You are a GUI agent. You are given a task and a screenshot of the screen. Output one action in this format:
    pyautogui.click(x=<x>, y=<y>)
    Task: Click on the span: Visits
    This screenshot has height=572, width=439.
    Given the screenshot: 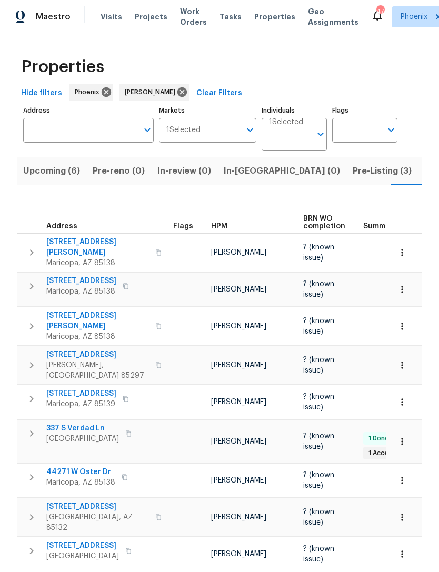 What is the action you would take?
    pyautogui.click(x=111, y=17)
    